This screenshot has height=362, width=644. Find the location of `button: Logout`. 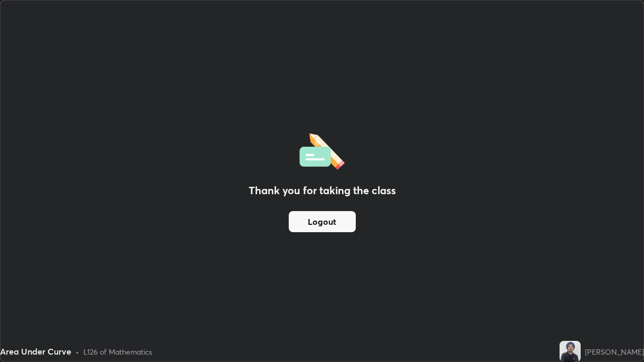

button: Logout is located at coordinates (322, 221).